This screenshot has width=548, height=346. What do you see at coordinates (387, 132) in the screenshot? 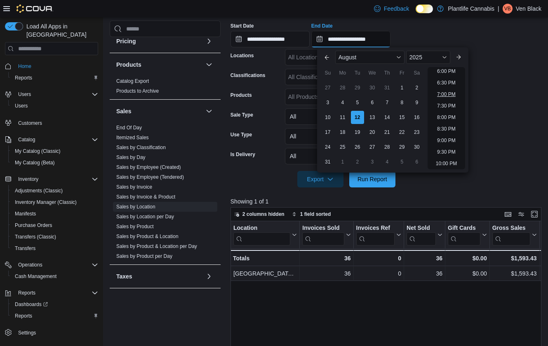
I see `div: day-21` at bounding box center [387, 132].